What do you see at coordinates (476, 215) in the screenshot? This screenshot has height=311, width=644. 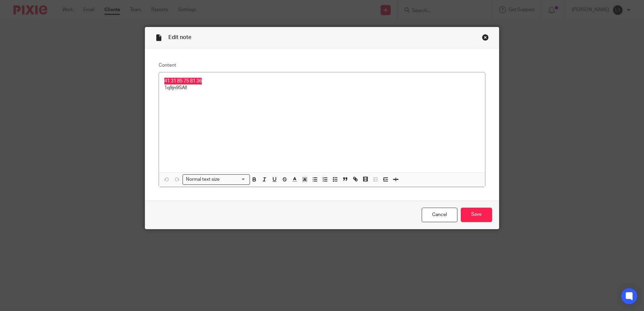 I see `input: Save` at bounding box center [476, 215].